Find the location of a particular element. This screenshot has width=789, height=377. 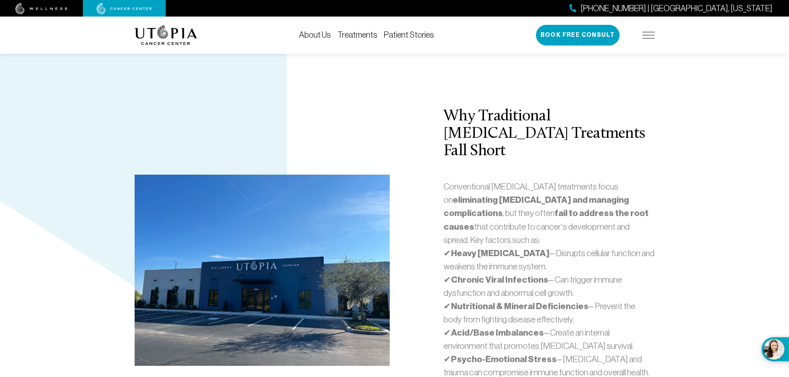

a: About Us is located at coordinates (315, 35).